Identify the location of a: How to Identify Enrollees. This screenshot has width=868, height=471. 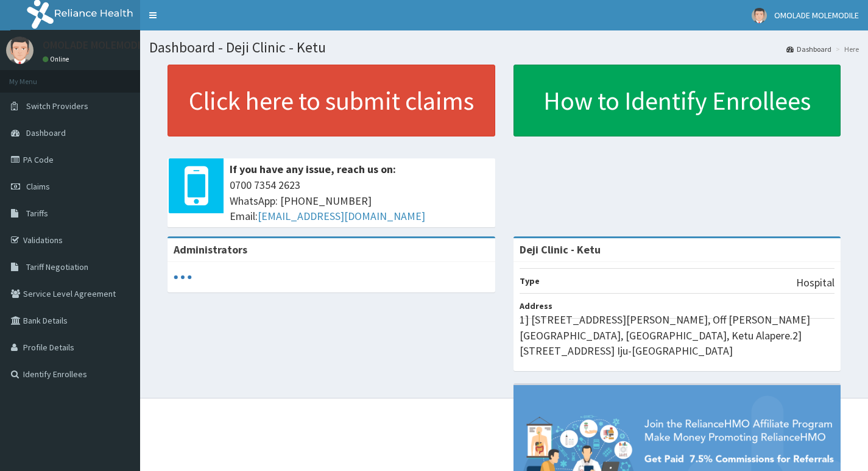
(677, 101).